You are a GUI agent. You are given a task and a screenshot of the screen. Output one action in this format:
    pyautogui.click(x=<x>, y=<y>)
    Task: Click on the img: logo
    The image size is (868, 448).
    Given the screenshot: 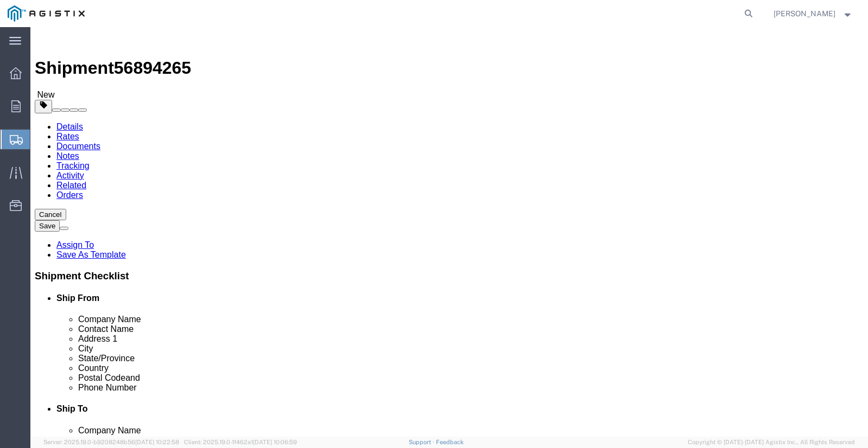 What is the action you would take?
    pyautogui.click(x=46, y=14)
    